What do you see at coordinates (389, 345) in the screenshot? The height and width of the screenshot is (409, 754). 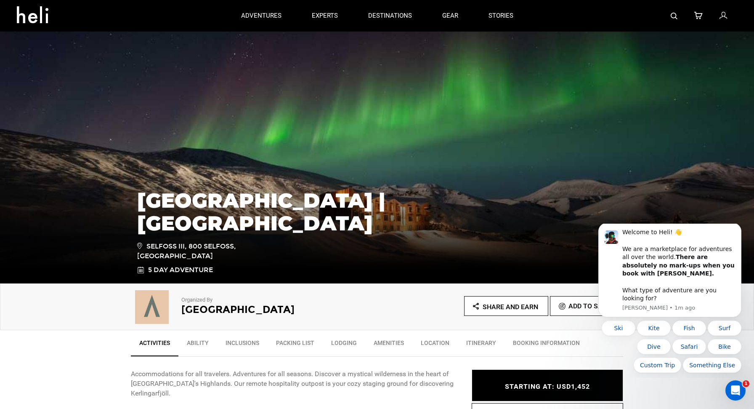 I see `a: Amenities` at bounding box center [389, 345].